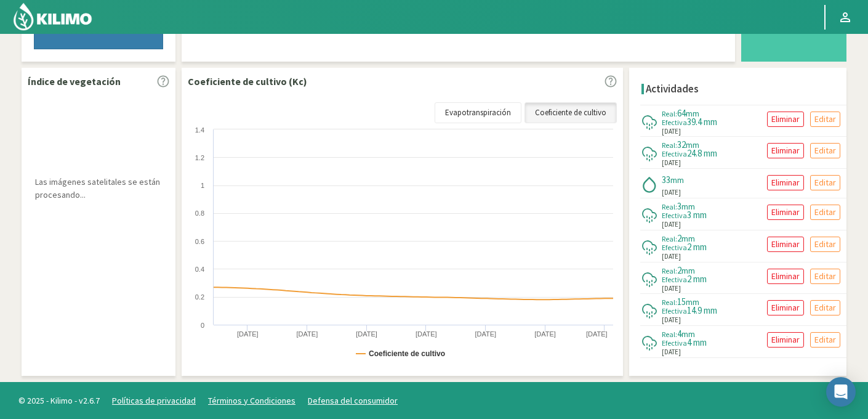 The image size is (868, 419). What do you see at coordinates (701, 152) in the screenshot?
I see `span: 24.8 mm` at bounding box center [701, 152].